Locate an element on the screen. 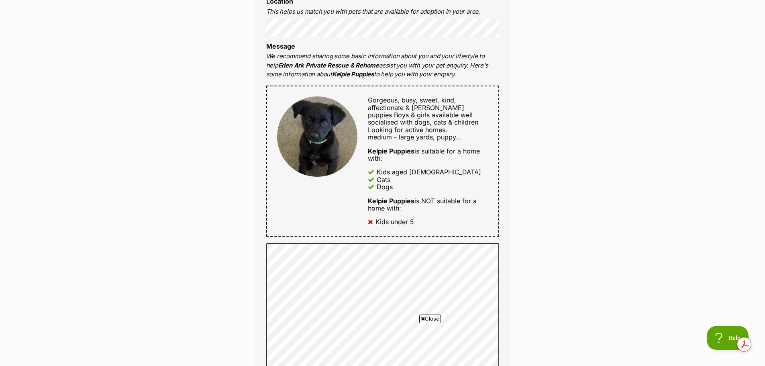 This screenshot has width=765, height=366. strong: Eden Ark Private Rescue & Rehome is located at coordinates (329, 65).